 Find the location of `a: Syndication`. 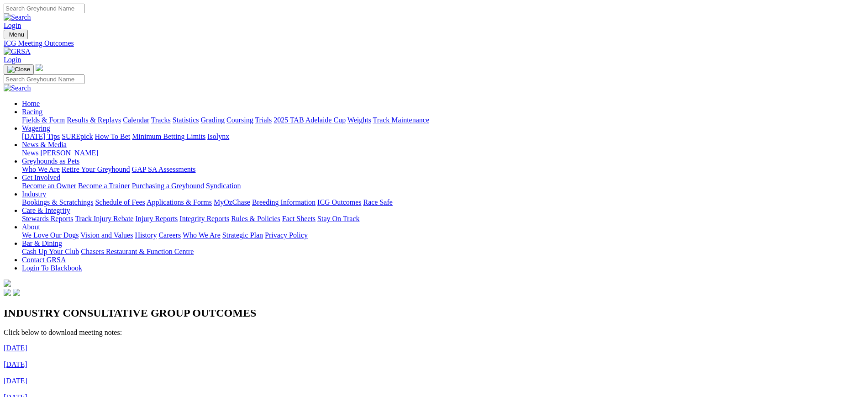

a: Syndication is located at coordinates (223, 186).